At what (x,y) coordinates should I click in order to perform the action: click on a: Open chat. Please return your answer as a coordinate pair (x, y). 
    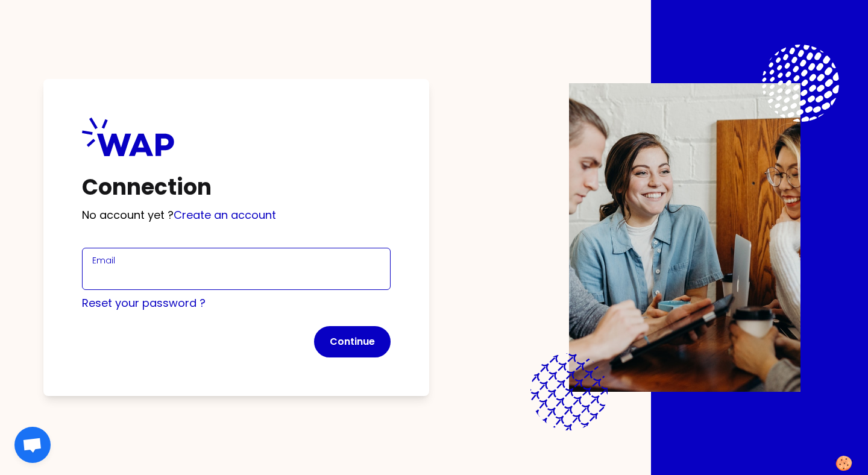
    Looking at the image, I should click on (33, 445).